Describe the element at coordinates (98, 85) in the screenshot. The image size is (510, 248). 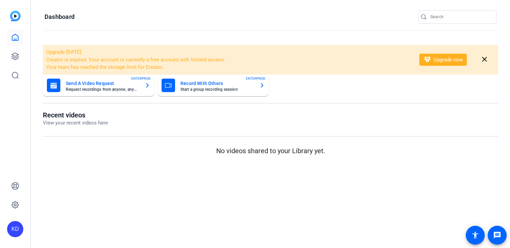
I see `button: Send A Video RequestRequest recordings from anyone, anywhereENTERPRISE` at that location.